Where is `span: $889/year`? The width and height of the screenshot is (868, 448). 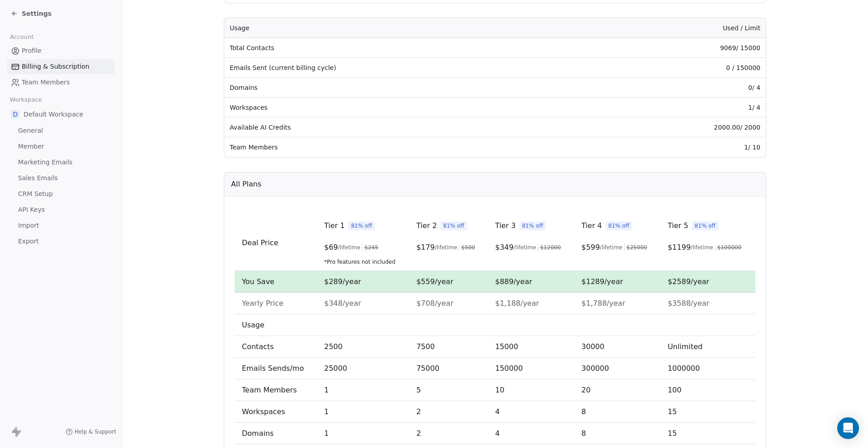
span: $889/year is located at coordinates (514, 282).